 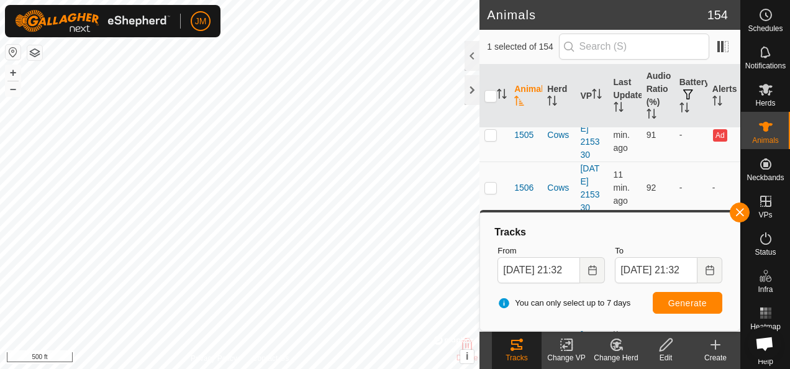 I want to click on button: Reset Map, so click(x=13, y=52).